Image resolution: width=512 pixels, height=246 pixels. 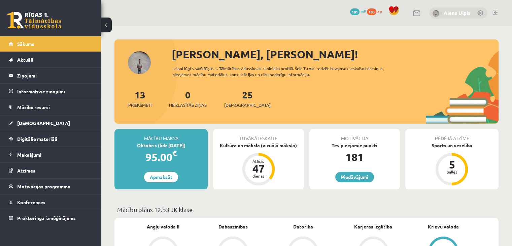 What do you see at coordinates (258, 164) in the screenshot?
I see `a: Kultūra un māksla (vizuālā māksla) Atlicis 47 dienas` at bounding box center [258, 164].